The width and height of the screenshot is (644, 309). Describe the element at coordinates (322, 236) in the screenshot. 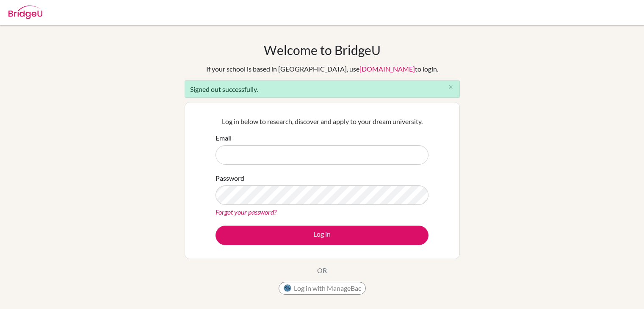

I see `button: Log in` at that location.